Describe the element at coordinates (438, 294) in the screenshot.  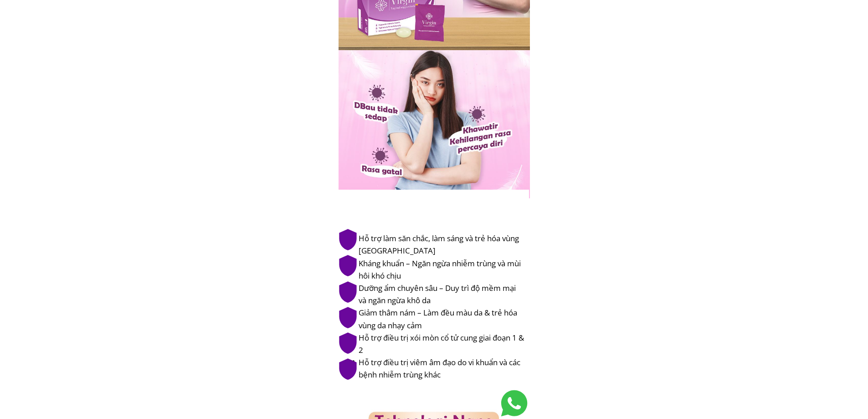
I see `li: Dưỡng ẩm chuyên sâu – Duy trì độ mềm mại và ngăn ngừa khô da` at that location.